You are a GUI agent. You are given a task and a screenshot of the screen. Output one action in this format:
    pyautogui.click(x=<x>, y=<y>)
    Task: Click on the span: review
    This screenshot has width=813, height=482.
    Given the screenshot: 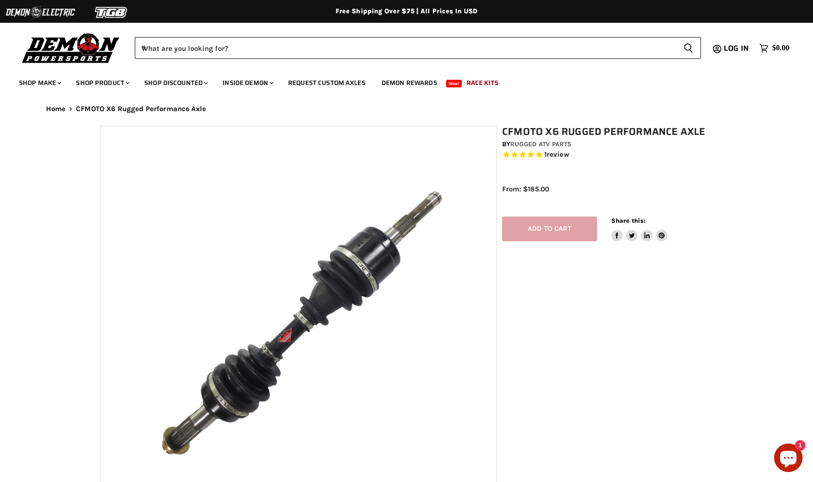 What is the action you would take?
    pyautogui.click(x=558, y=154)
    